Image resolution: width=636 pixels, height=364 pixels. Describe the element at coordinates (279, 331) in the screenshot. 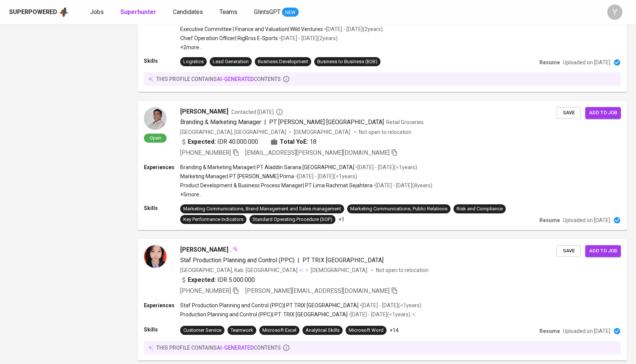

I see `div: Microsoft Excel` at that location.